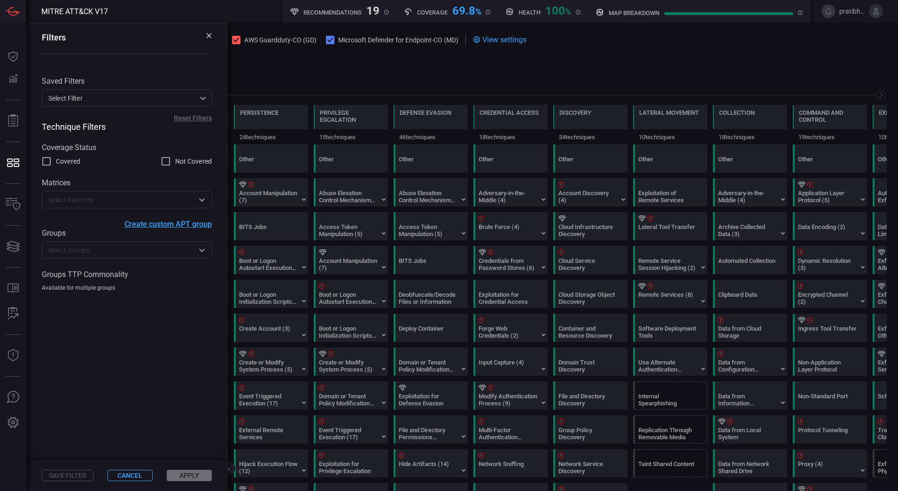  Describe the element at coordinates (348, 467) in the screenshot. I see `div: Exploitation for Privilege Escalation` at that location.